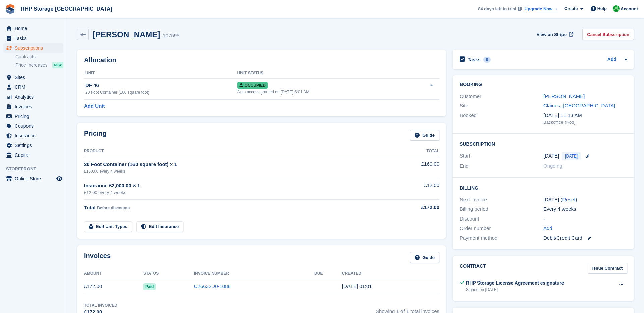 The width and height of the screenshot is (644, 313). I want to click on span: Price increases, so click(31, 65).